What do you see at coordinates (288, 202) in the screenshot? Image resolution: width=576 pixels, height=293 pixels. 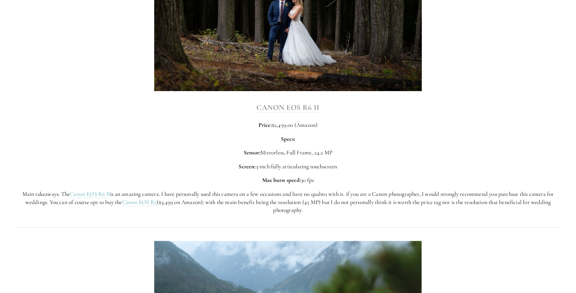 I see `p: Main takeaways: The is an amazing camera. I have personally used this camera on a few occasions a...` at bounding box center [288, 202].